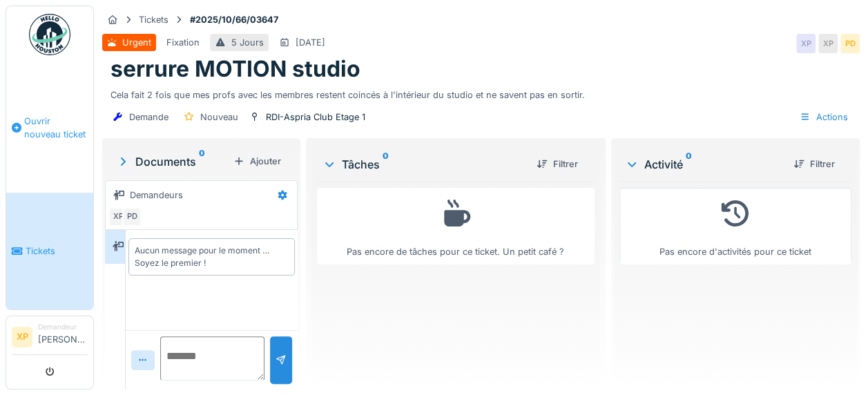  What do you see at coordinates (63, 326) in the screenshot?
I see `div: Demandeur` at bounding box center [63, 326].